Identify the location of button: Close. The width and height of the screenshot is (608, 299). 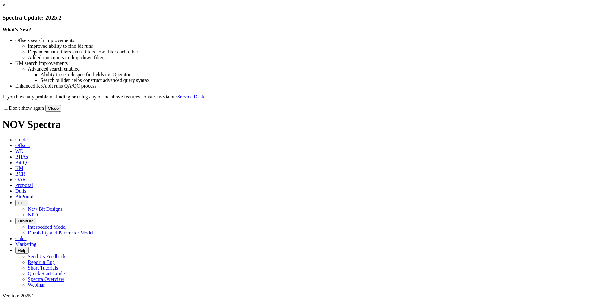
(53, 108).